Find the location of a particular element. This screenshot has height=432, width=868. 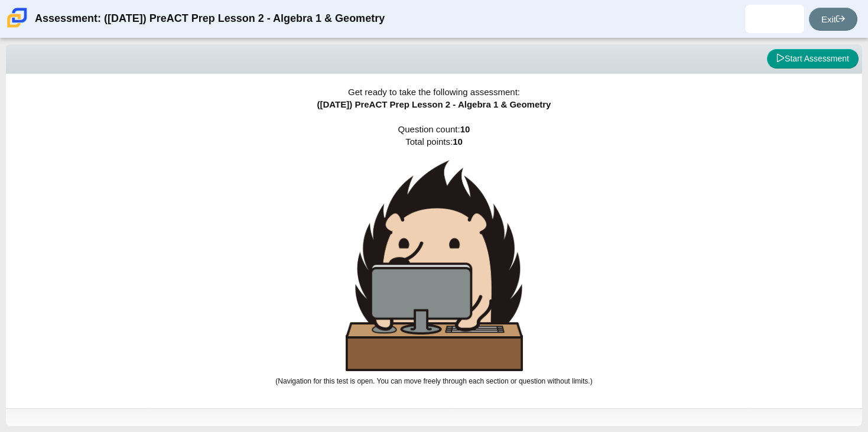

a: Exit is located at coordinates (833, 19).